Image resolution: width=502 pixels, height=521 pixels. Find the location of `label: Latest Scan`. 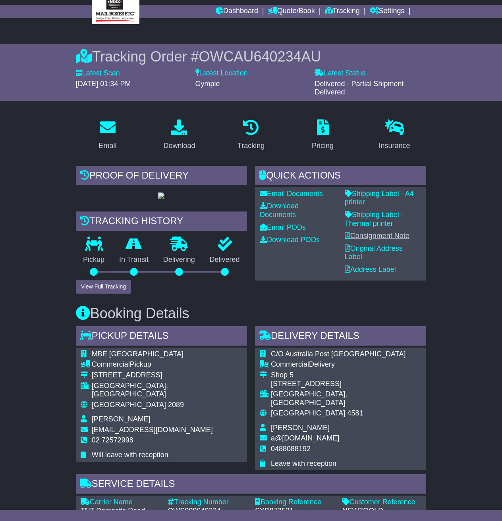

label: Latest Scan is located at coordinates (98, 73).